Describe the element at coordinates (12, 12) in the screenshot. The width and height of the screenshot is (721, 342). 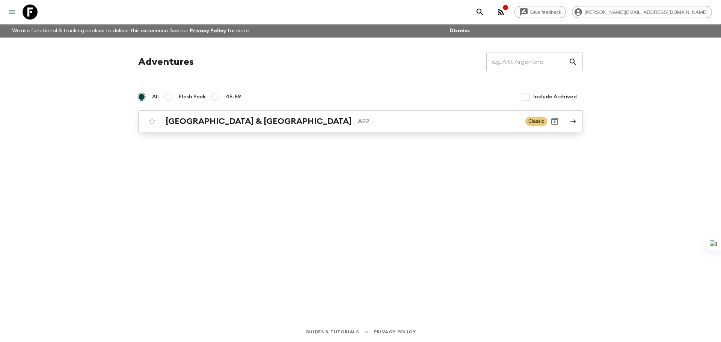
I see `button: menu` at that location.